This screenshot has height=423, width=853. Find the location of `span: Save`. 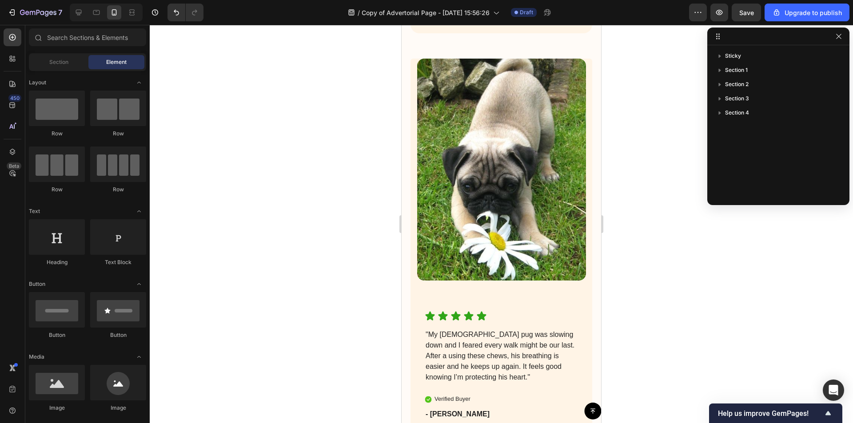

span: Save is located at coordinates (747, 12).